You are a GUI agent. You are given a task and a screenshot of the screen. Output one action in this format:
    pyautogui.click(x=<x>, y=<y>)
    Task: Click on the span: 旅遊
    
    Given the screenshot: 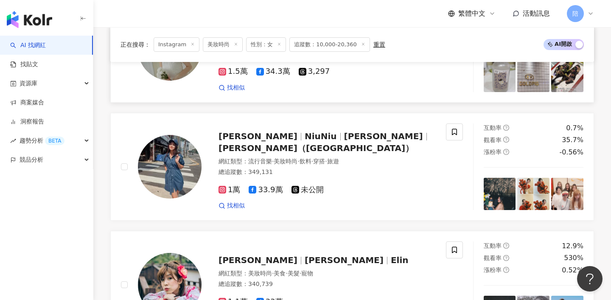 What is the action you would take?
    pyautogui.click(x=333, y=161)
    